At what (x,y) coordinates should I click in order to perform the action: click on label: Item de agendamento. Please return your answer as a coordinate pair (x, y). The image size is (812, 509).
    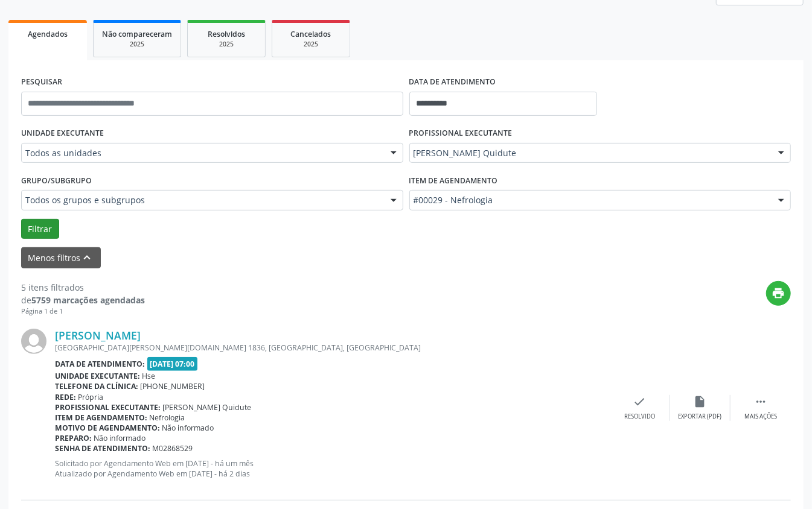
    Looking at the image, I should click on (453, 180).